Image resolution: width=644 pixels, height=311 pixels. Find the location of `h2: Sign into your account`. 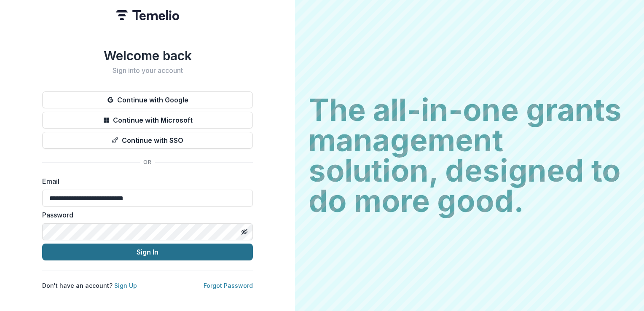

h2: Sign into your account is located at coordinates (147, 71).